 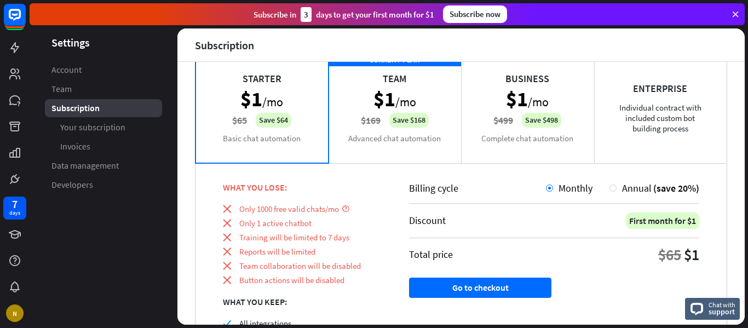 I want to click on span: Subscription, so click(x=76, y=108).